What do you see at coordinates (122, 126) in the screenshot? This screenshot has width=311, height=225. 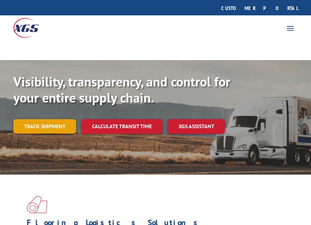 I see `a: Calculate transit time` at bounding box center [122, 126].